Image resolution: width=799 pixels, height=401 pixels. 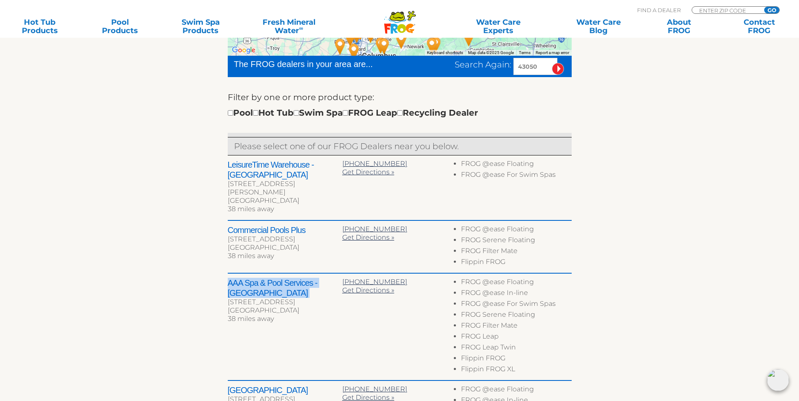 What do you see at coordinates (318, 64) in the screenshot?
I see `div: The FROG dealers in your area are...` at bounding box center [318, 64].